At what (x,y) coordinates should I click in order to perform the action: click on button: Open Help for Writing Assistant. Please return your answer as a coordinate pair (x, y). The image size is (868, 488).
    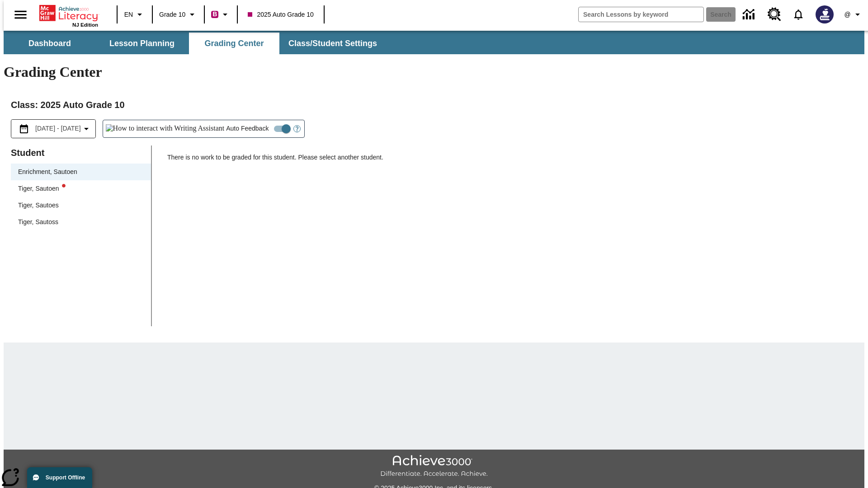
    Looking at the image, I should click on (297, 129).